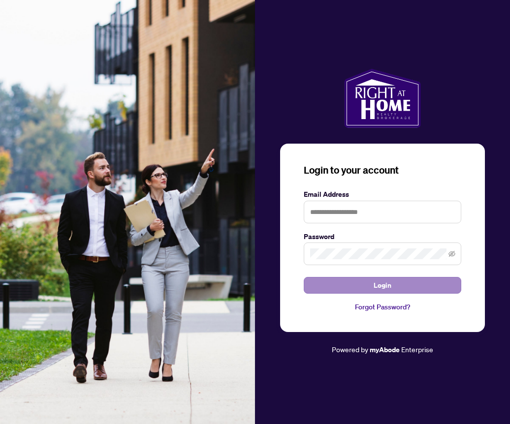  What do you see at coordinates (382, 98) in the screenshot?
I see `img: ma-logo` at bounding box center [382, 98].